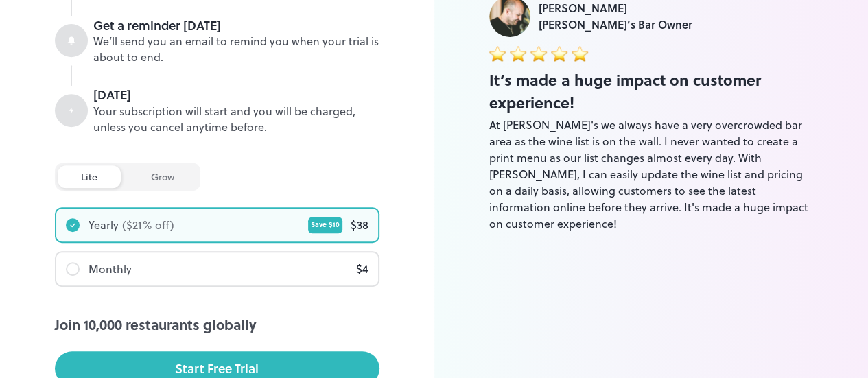 This screenshot has width=868, height=378. What do you see at coordinates (325, 225) in the screenshot?
I see `div: Save $ 10` at bounding box center [325, 225].